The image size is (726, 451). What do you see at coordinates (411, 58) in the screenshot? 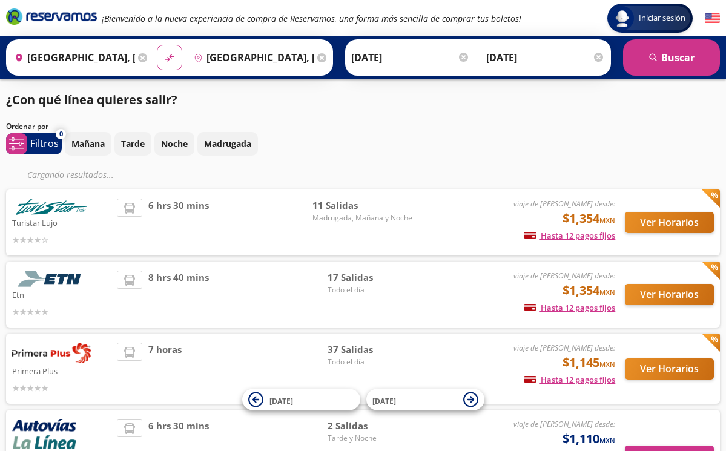
I see `input: Elegir Fecha` at bounding box center [411, 58].